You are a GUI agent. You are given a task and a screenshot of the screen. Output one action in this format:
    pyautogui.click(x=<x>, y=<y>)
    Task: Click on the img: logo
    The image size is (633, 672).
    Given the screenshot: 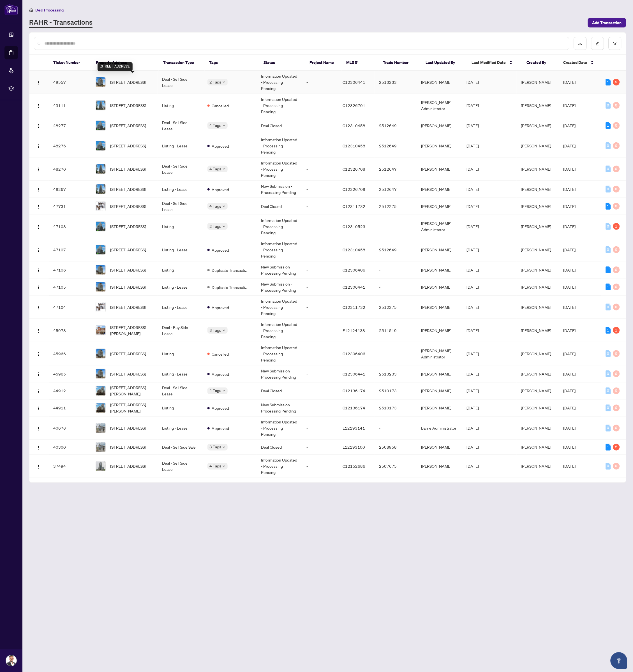 What is the action you would take?
    pyautogui.click(x=11, y=10)
    